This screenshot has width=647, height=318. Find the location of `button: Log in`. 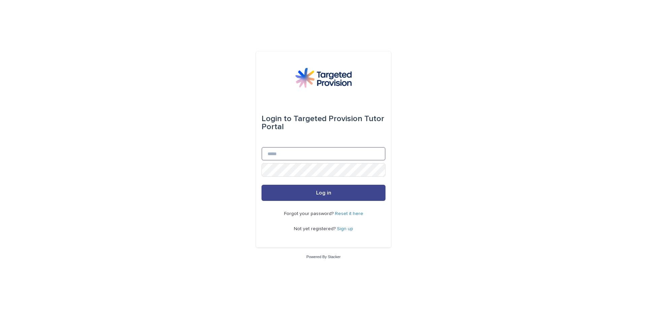

button: Log in is located at coordinates (323, 193).